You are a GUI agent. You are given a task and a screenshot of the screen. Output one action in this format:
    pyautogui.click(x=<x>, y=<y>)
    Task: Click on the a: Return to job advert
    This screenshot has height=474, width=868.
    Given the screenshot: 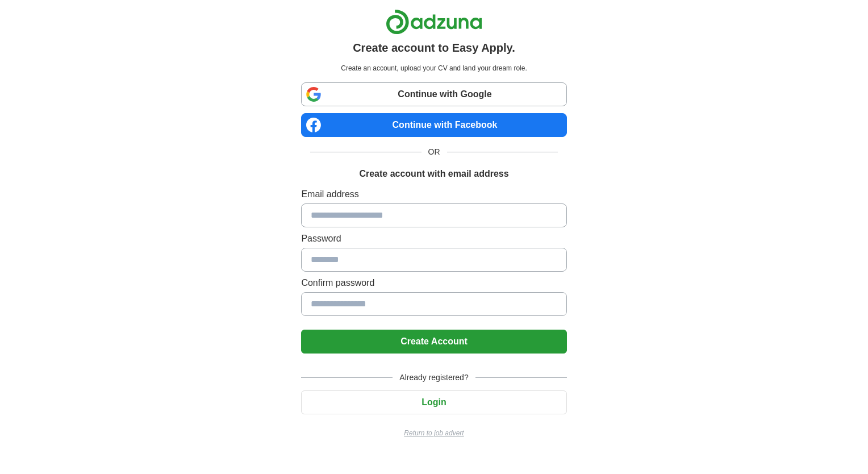 What is the action you would take?
    pyautogui.click(x=433, y=433)
    